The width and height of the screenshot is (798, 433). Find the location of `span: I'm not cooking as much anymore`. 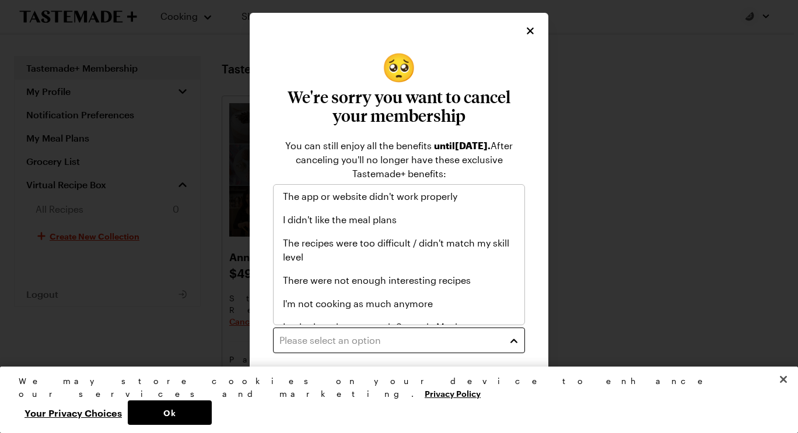

span: I'm not cooking as much anymore is located at coordinates (357, 304).